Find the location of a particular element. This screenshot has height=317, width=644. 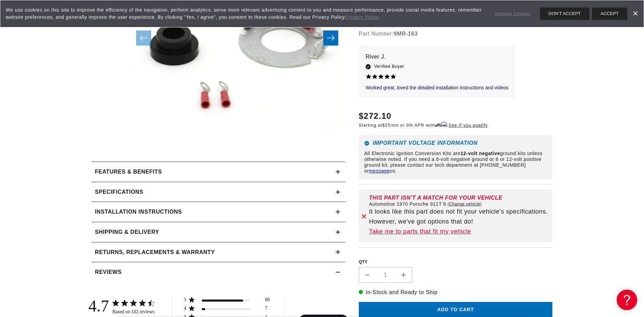

p: Worked great, loved the detailed installation instructions and videos is located at coordinates (437, 88).